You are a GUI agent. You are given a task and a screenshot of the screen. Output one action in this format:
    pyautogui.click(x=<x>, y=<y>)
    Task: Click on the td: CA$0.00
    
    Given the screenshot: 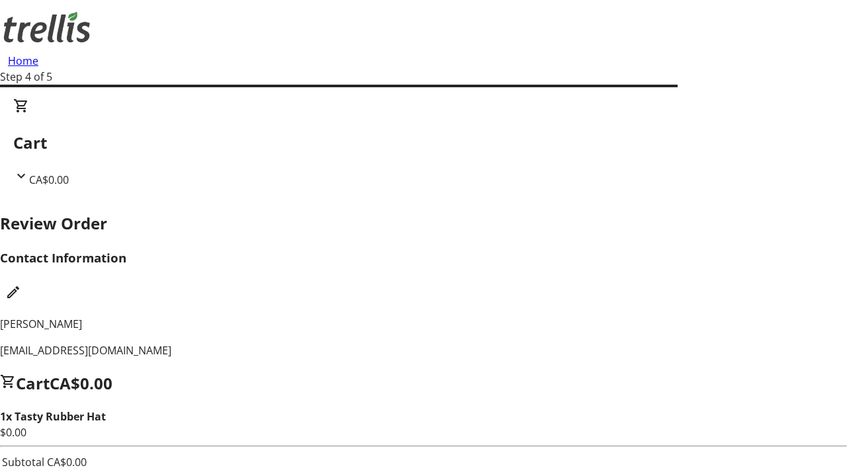 What is the action you would take?
    pyautogui.click(x=67, y=462)
    